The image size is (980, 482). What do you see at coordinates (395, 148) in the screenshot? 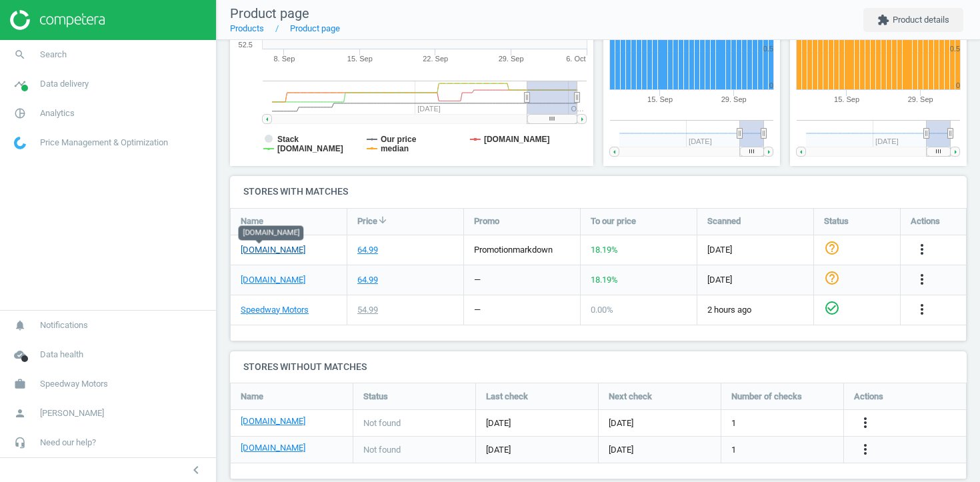
I see `tspan: median` at bounding box center [395, 148].